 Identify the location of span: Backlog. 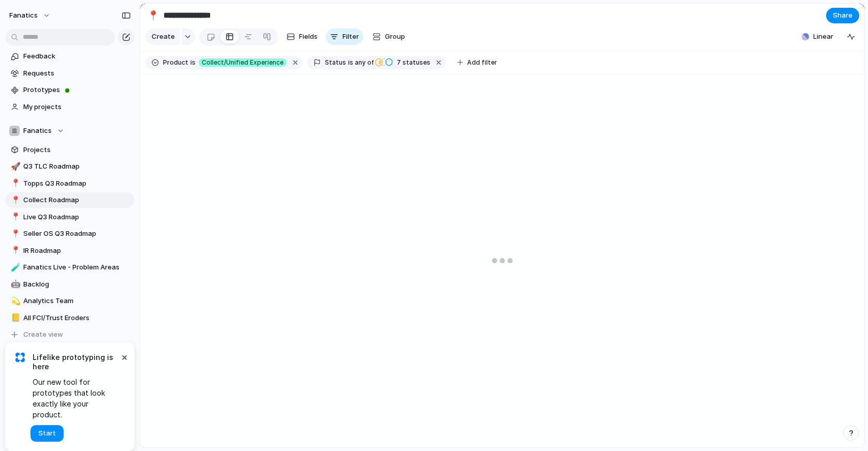
(77, 284).